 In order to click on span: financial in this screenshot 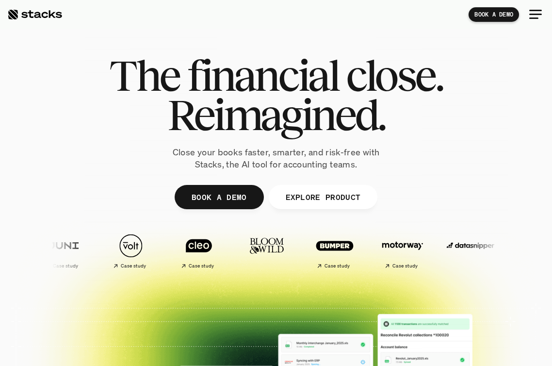, I will do `click(263, 75)`.